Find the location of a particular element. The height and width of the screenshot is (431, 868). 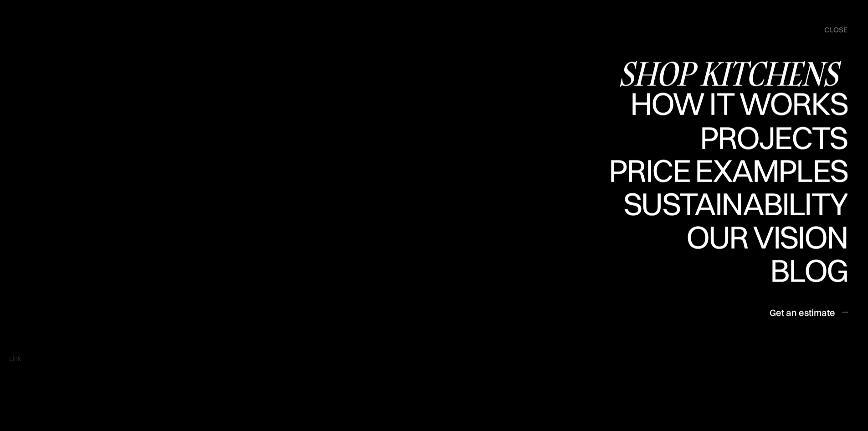

div: Shop Kitchens is located at coordinates (733, 73).